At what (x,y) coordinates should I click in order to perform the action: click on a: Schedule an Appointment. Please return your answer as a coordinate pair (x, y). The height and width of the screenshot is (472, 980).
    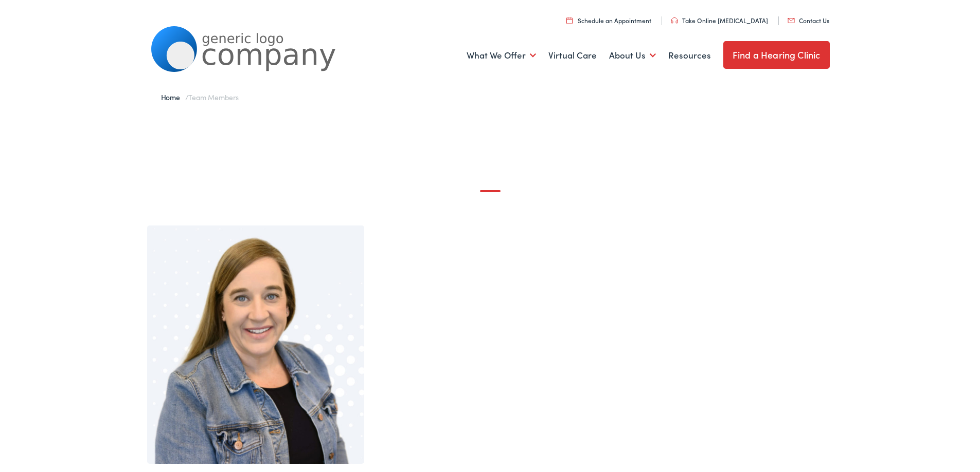
    Looking at the image, I should click on (609, 20).